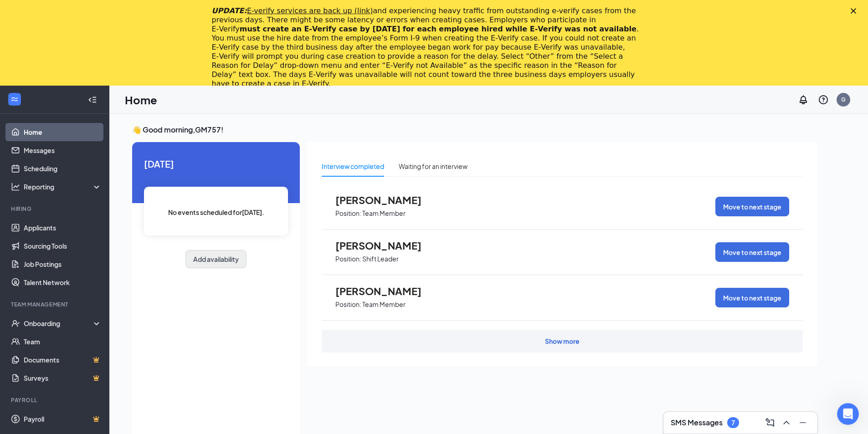  I want to click on div: Interview completed, so click(352, 166).